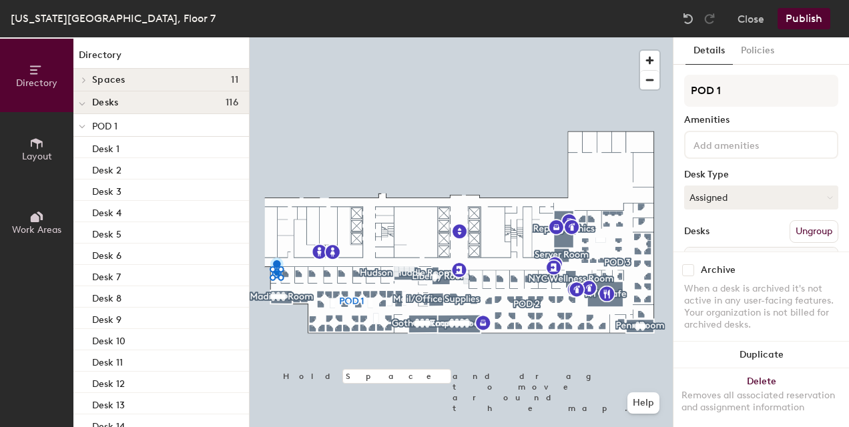 The width and height of the screenshot is (849, 427). I want to click on span: Work Areas, so click(37, 230).